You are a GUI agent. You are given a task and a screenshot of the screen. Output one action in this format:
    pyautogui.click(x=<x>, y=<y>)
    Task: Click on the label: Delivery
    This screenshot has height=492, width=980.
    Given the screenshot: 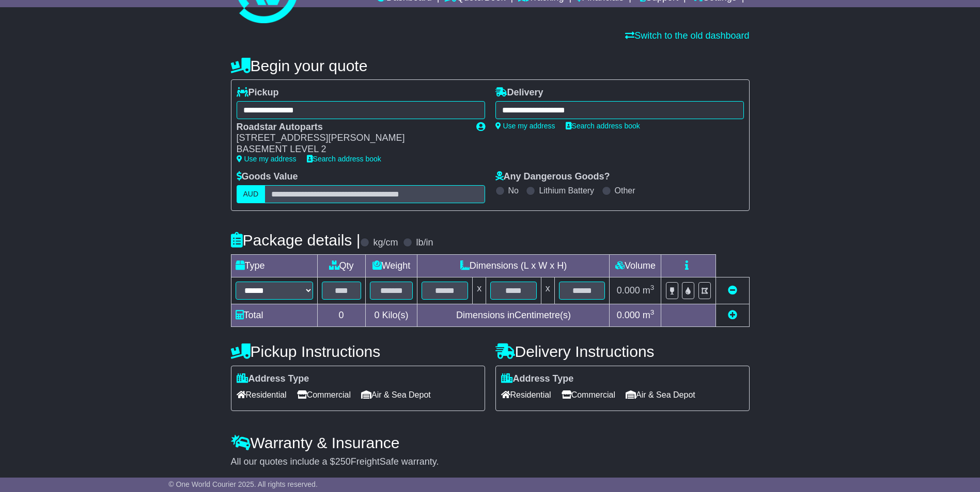 What is the action you would take?
    pyautogui.click(x=519, y=93)
    